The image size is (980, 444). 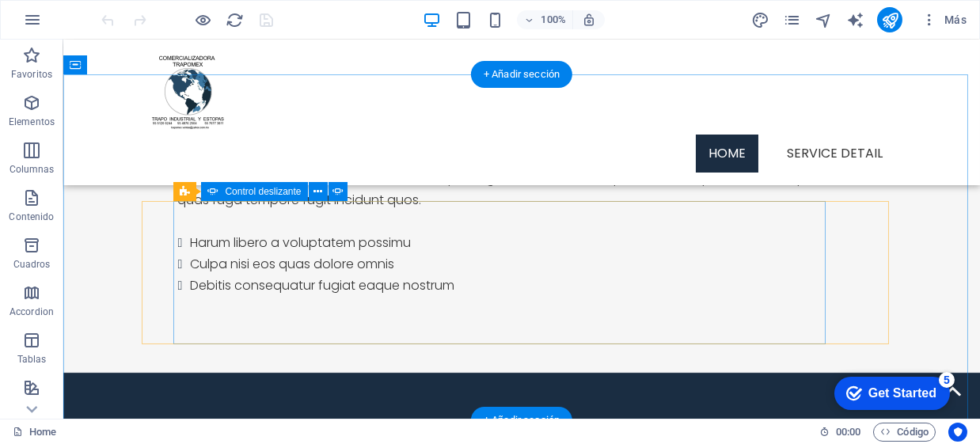 I want to click on button: publish, so click(x=890, y=19).